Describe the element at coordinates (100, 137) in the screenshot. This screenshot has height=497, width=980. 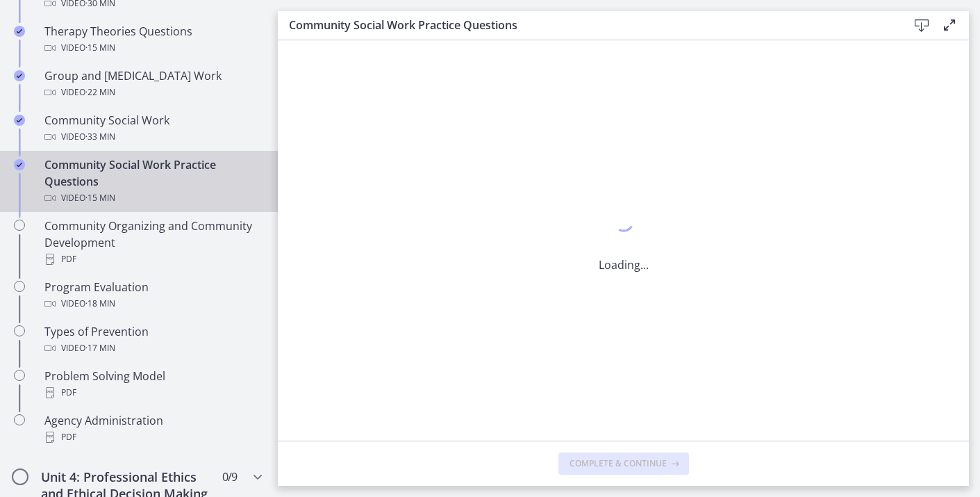
I see `span: · 33 min` at that location.